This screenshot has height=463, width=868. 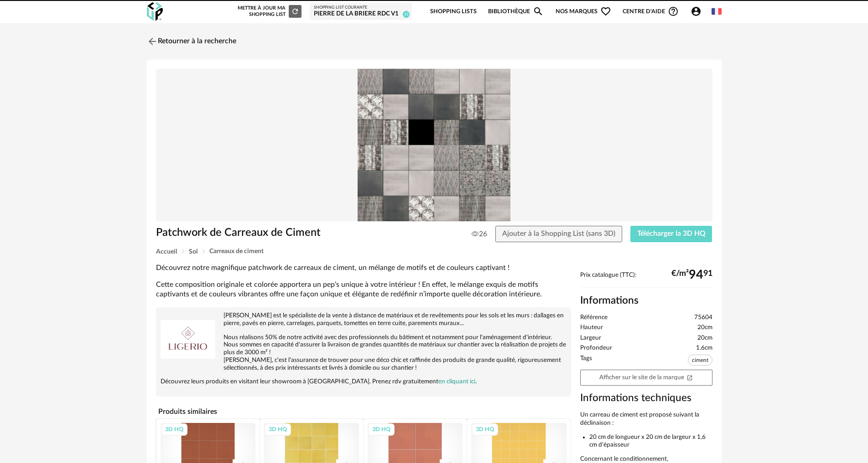 I want to click on h1: Patchwork de Carreaux de Ciment, so click(x=269, y=232).